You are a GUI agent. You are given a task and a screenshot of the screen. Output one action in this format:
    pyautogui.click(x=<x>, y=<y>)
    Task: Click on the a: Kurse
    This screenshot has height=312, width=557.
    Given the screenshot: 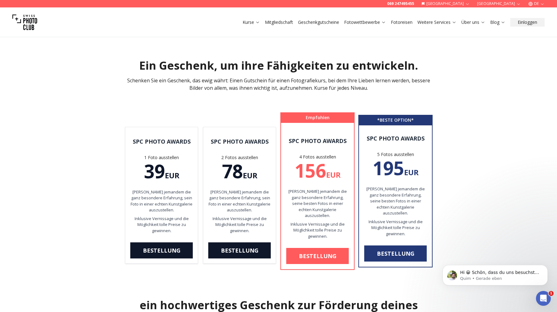 What is the action you would take?
    pyautogui.click(x=251, y=22)
    